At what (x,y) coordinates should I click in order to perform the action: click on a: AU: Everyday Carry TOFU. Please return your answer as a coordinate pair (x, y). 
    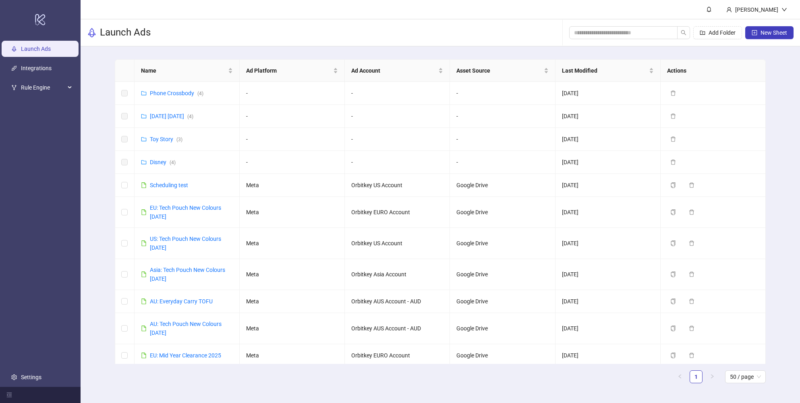
    Looking at the image, I should click on (181, 301).